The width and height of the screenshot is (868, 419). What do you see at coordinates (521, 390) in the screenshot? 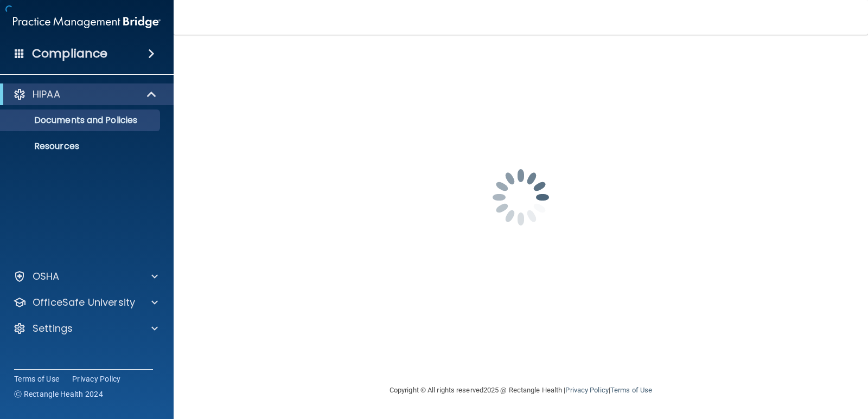
I see `div: Copyright © All rights reserved 2025 @ Rectangle Health | |` at bounding box center [521, 390].